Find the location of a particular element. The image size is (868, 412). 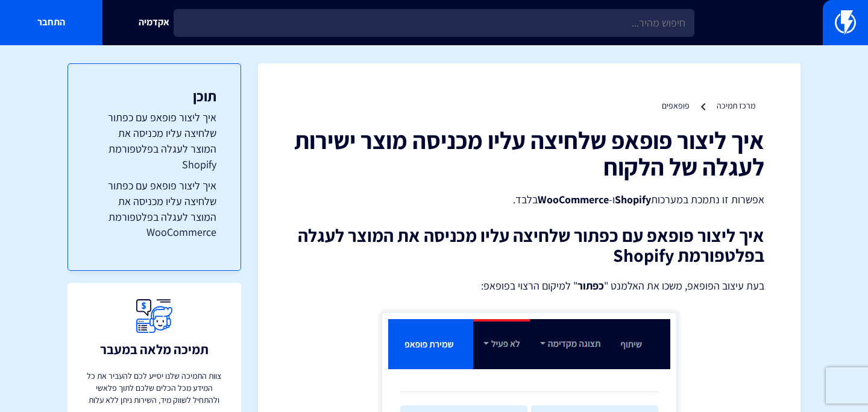

a: איך ליצור פופאפ עם כפתור שלחיצה עליו מכניסה את המוצר לעגלה בפלטפורמת WooCommerce is located at coordinates (154, 208).